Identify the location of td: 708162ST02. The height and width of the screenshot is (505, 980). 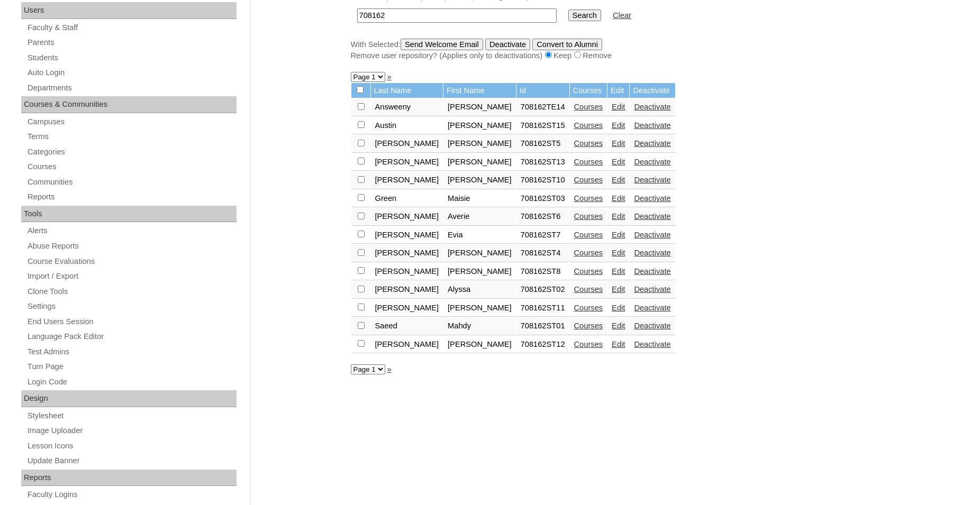
(544, 289).